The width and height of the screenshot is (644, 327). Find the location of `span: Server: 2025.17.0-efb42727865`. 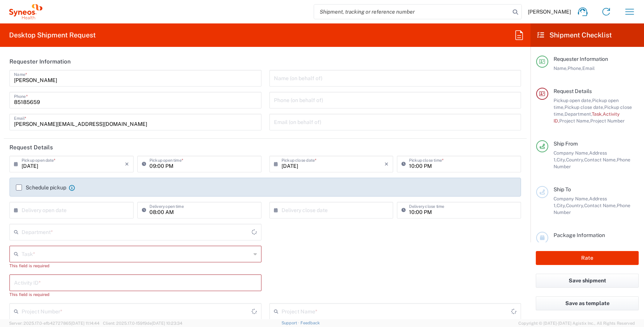

span: Server: 2025.17.0-efb42727865 is located at coordinates (54, 324).